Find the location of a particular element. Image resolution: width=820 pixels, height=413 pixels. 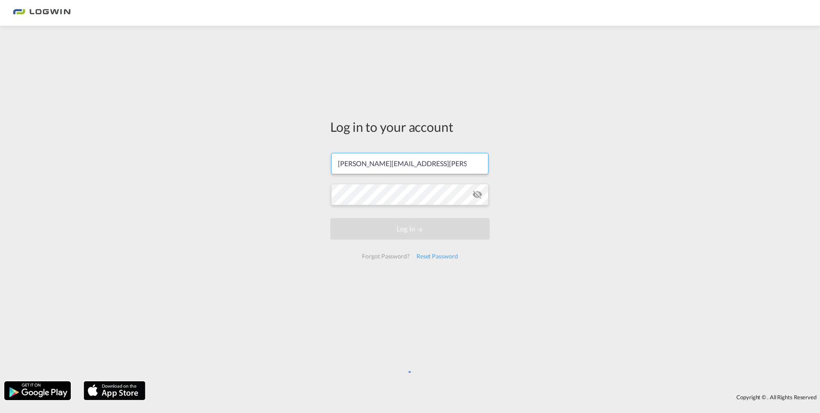

div: Reset Password is located at coordinates (437, 256).